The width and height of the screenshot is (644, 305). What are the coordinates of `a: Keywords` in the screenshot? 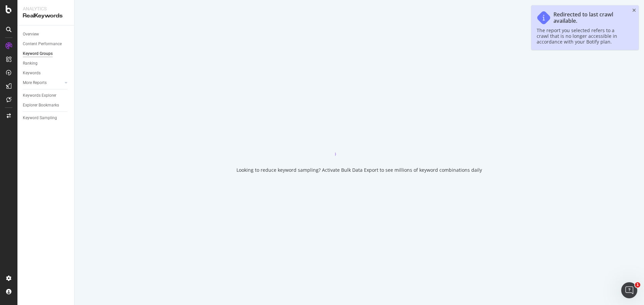 It's located at (46, 73).